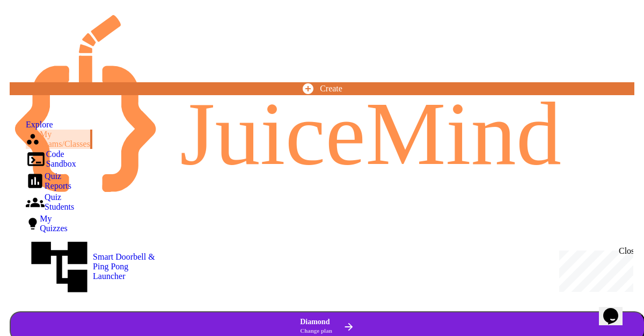 The width and height of the screenshot is (644, 336). Describe the element at coordinates (322, 89) in the screenshot. I see `a: Create` at that location.